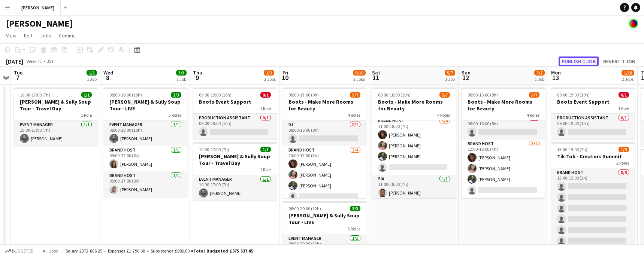  What do you see at coordinates (126, 95) in the screenshot?
I see `span: 08:00-18:00 (10h)` at bounding box center [126, 95].